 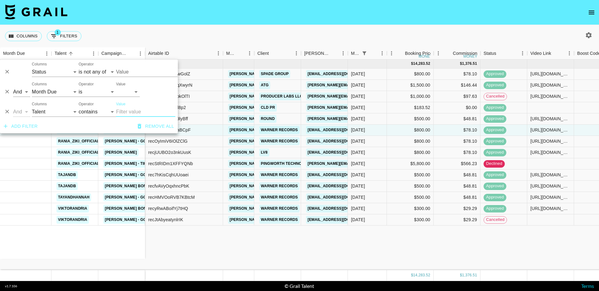 I want to click on div: https://www.tiktok.com/@nuha_mach/video/7517001936818720030, so click(x=550, y=119).